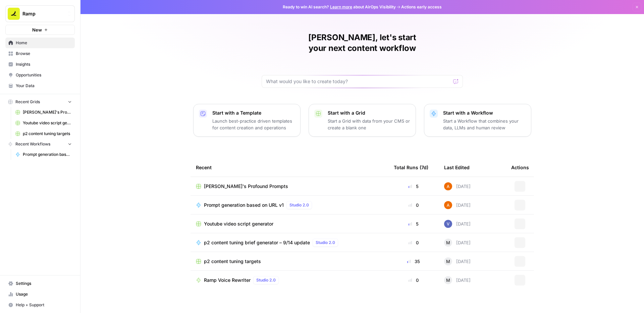 The image size is (644, 313). What do you see at coordinates (33, 144) in the screenshot?
I see `span: Recent Workflows` at bounding box center [33, 144].